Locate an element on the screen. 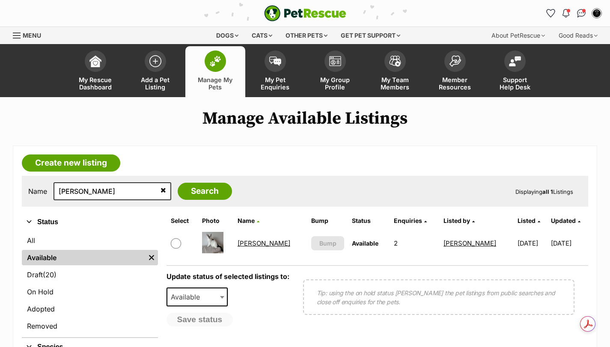  label: Name is located at coordinates (38, 191).